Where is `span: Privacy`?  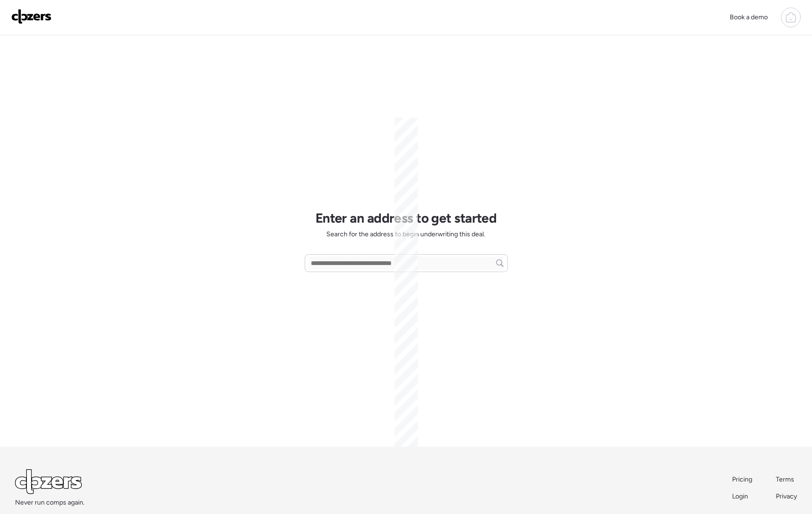
span: Privacy is located at coordinates (786, 496).